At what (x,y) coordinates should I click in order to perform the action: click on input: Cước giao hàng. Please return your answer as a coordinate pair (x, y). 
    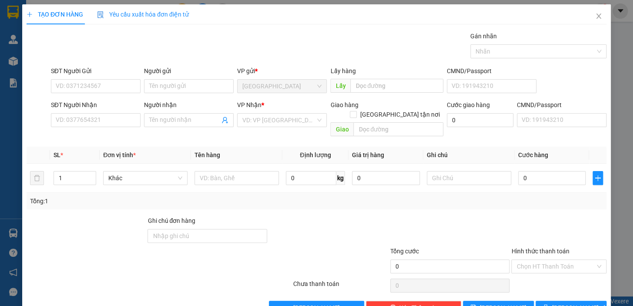
    Looking at the image, I should click on (480, 120).